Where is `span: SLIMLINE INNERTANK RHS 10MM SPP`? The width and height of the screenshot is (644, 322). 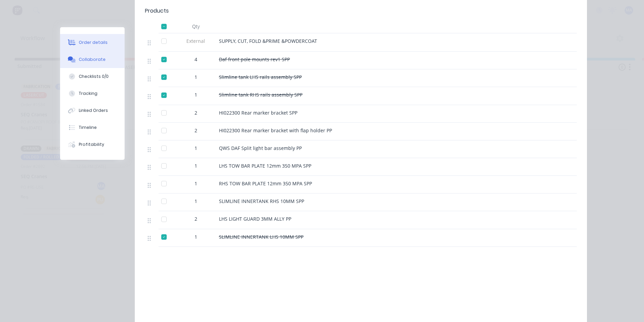 span: SLIMLINE INNERTANK RHS 10MM SPP is located at coordinates (261, 201).